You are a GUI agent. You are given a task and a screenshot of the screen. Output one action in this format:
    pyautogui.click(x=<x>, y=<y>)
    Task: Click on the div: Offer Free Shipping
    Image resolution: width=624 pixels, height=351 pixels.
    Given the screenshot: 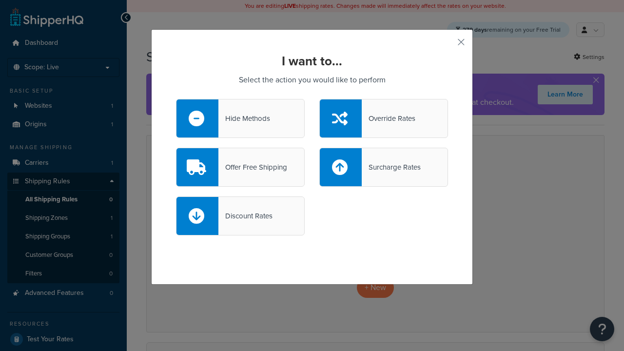 What is the action you would take?
    pyautogui.click(x=253, y=167)
    